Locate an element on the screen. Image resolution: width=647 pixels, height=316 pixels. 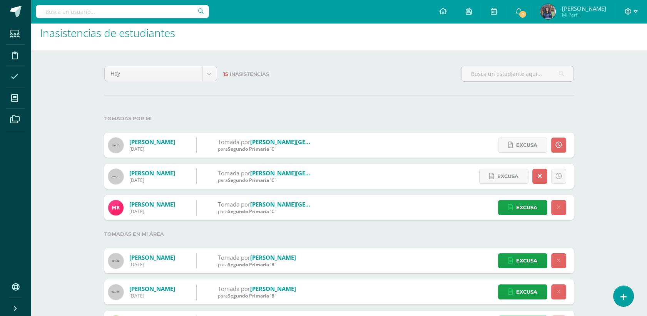
label: Tomadas en mi área is located at coordinates (339, 234).